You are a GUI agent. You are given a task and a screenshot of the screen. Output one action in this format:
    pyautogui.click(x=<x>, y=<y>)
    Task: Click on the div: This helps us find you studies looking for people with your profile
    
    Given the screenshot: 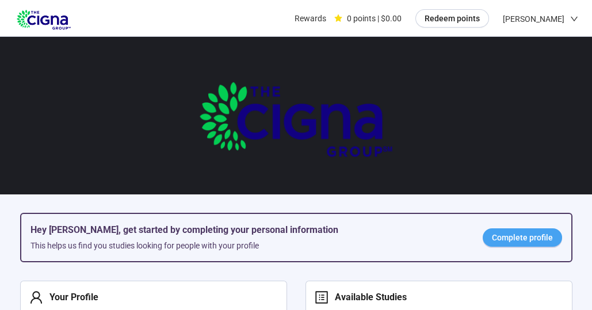 What is the action you would take?
    pyautogui.click(x=247, y=246)
    